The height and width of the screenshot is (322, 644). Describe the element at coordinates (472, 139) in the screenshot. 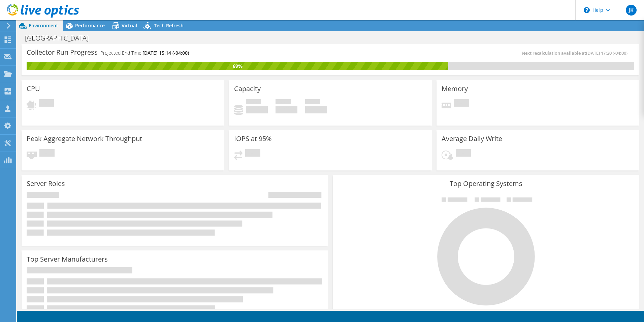

I see `h3: Average Daily Write` at that location.